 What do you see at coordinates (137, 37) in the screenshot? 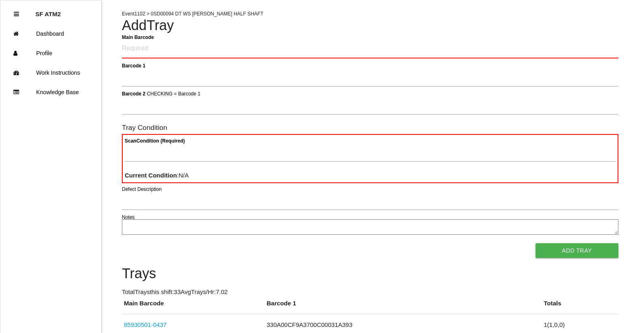
I see `b: Main Barcode` at bounding box center [137, 37].